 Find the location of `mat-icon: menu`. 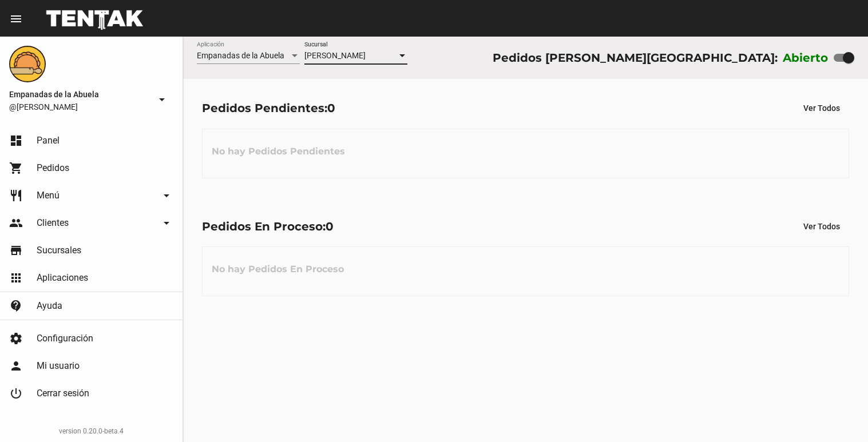

mat-icon: menu is located at coordinates (16, 19).